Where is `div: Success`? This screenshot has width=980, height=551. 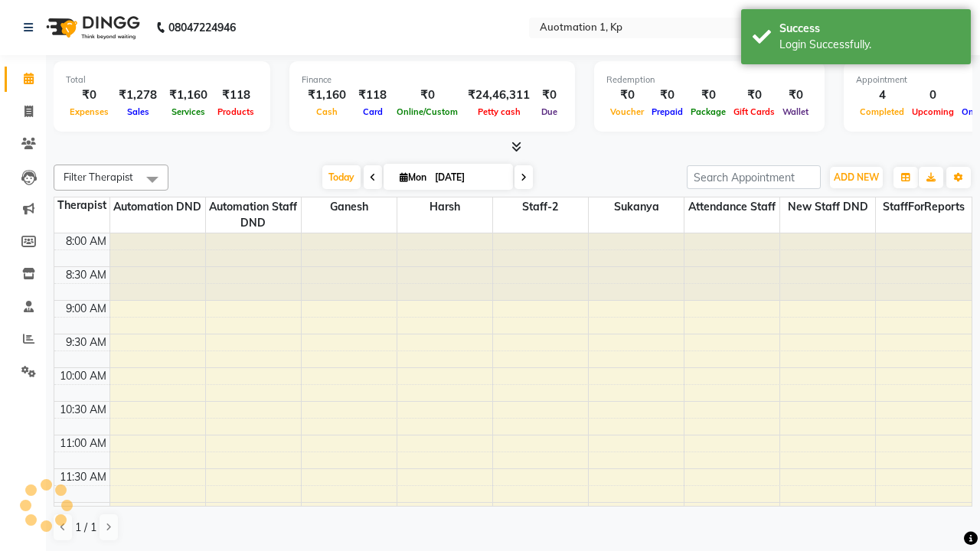 div: Success is located at coordinates (869, 28).